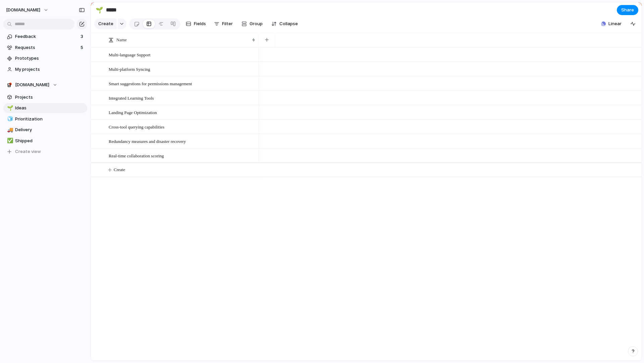 The image size is (644, 363). I want to click on span: Real-time collaboration scoring, so click(136, 155).